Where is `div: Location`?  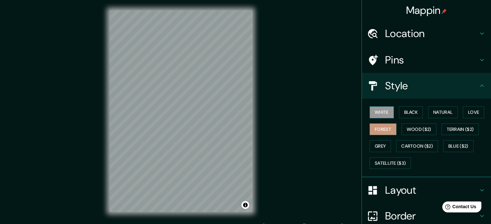
div: Location is located at coordinates (426, 34).